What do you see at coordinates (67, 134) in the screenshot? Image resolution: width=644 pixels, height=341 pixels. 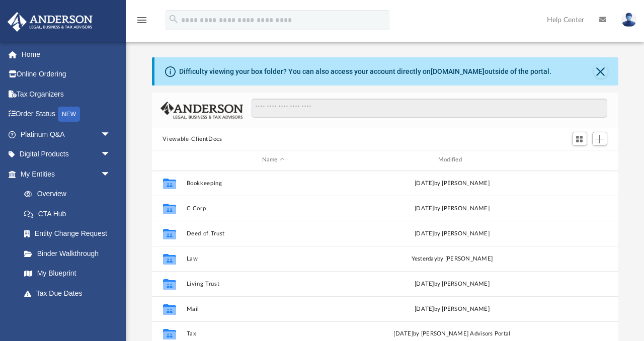 I see `a: Platinum Q&Aarrow_drop_down` at bounding box center [67, 134].